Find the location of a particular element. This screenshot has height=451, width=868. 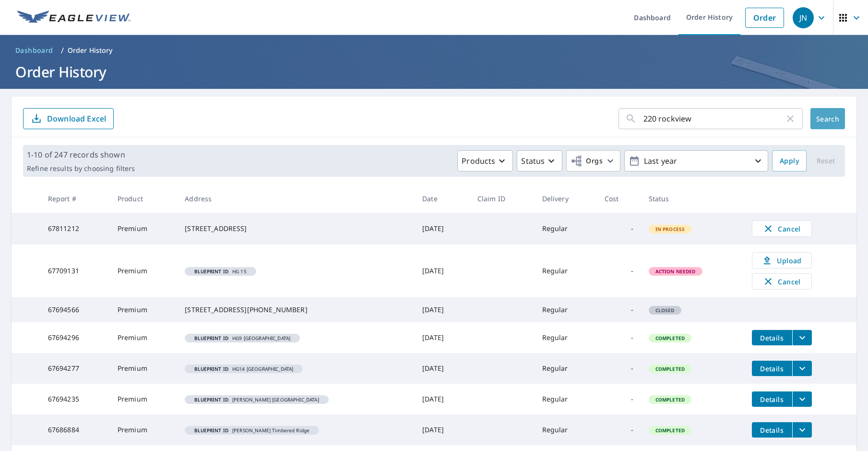

button: Apply is located at coordinates (789, 161).